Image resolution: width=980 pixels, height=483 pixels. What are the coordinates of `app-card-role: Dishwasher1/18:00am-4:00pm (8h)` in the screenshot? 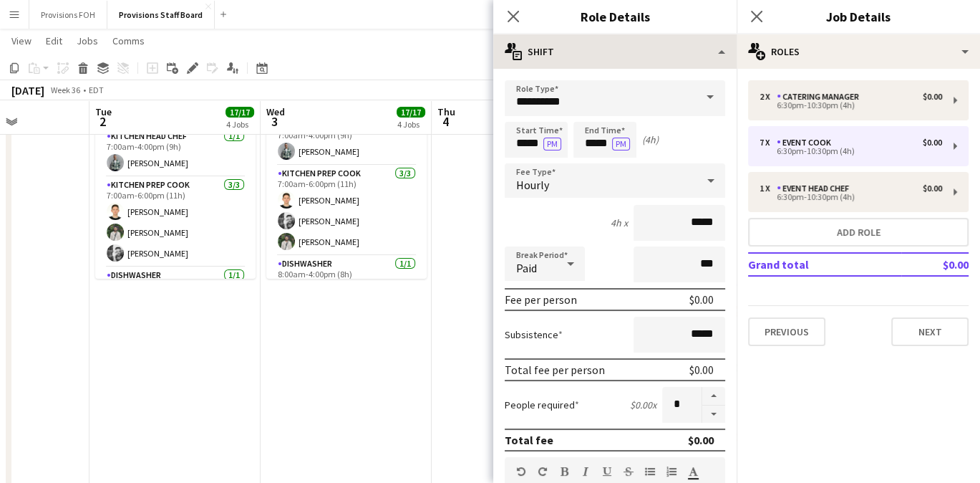 It's located at (347, 280).